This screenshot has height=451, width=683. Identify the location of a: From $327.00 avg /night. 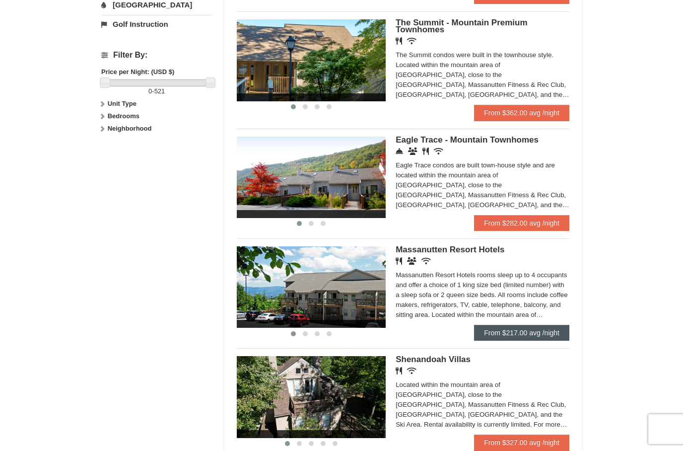
(522, 442).